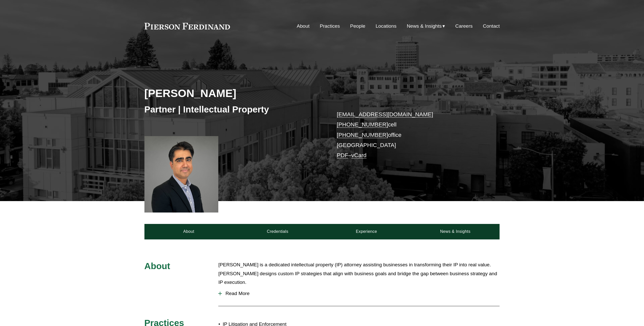 The image size is (644, 326). What do you see at coordinates (358, 26) in the screenshot?
I see `a: People` at bounding box center [358, 26].